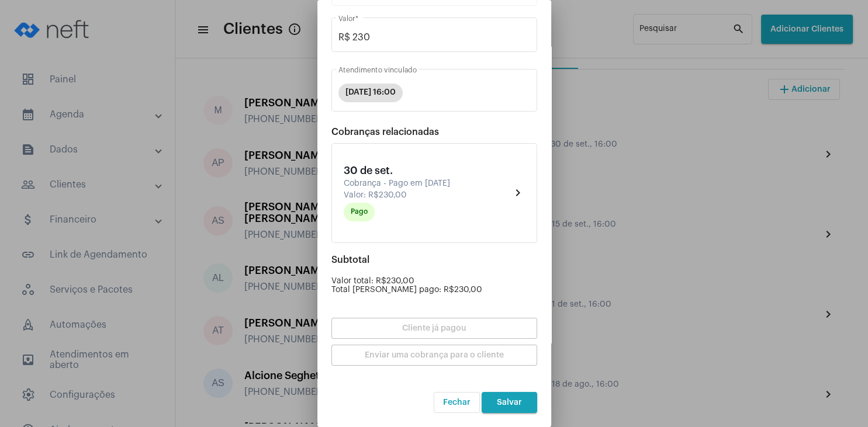 The image size is (868, 427). I want to click on button: Fechar, so click(456, 403).